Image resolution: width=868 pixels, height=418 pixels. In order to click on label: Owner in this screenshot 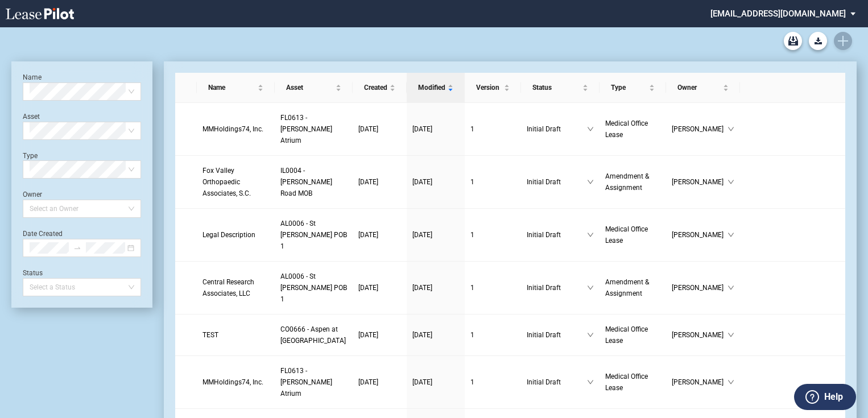, I will do `click(32, 195)`.